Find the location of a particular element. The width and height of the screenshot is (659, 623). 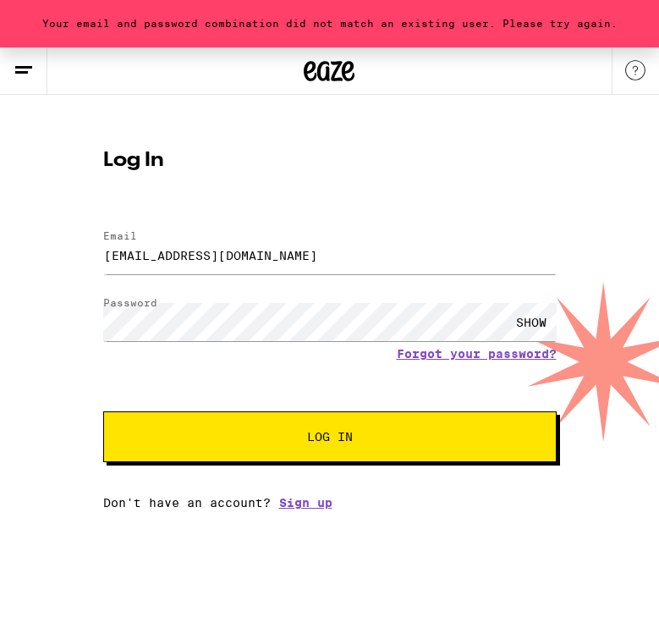

div: SHOW is located at coordinates (531, 322).